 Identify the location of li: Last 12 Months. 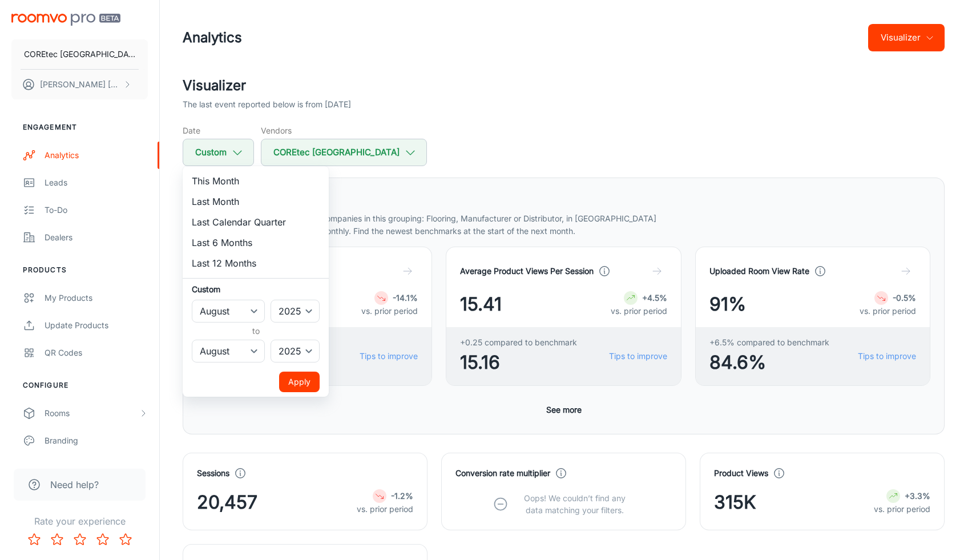
(255, 263).